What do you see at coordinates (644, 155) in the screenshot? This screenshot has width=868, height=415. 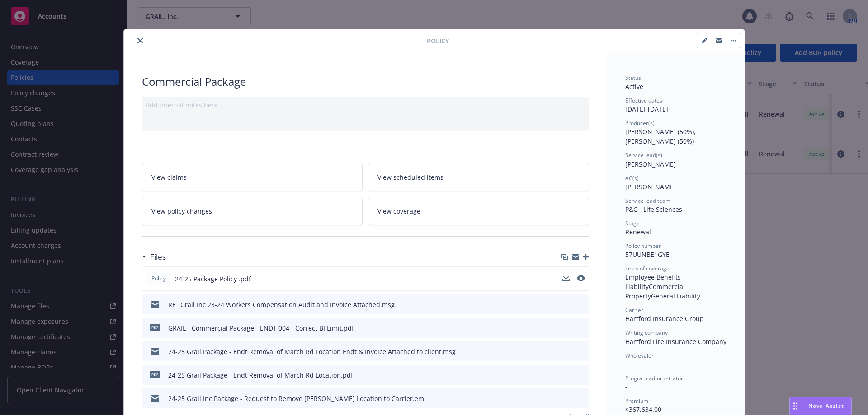 I see `span: Service lead(s)` at bounding box center [644, 155].